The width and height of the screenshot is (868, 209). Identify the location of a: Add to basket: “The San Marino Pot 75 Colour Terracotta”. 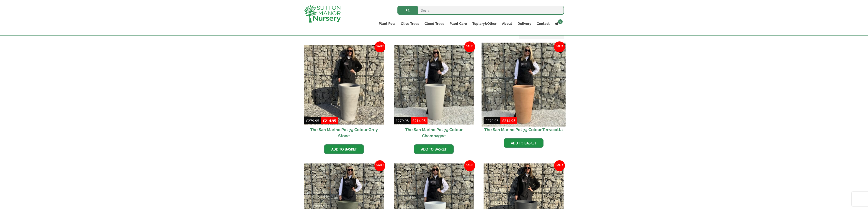
(523, 143).